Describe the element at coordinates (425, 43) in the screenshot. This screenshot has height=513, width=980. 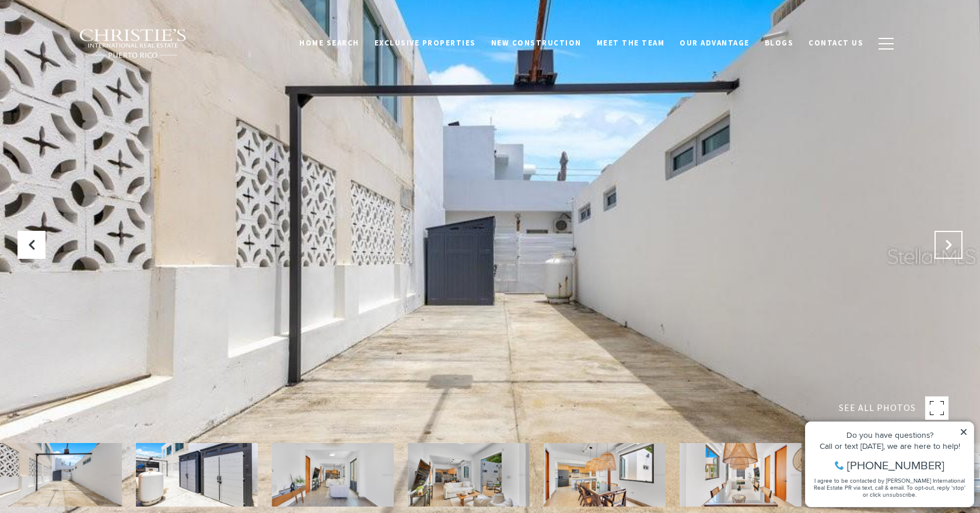
I see `span: Exclusive Properties` at that location.